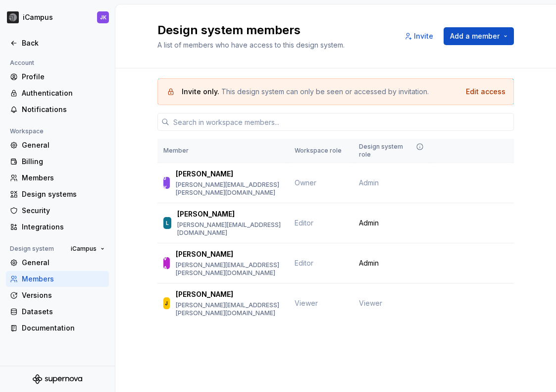 The width and height of the screenshot is (556, 392). What do you see at coordinates (63, 311) in the screenshot?
I see `div: Datasets` at bounding box center [63, 311].